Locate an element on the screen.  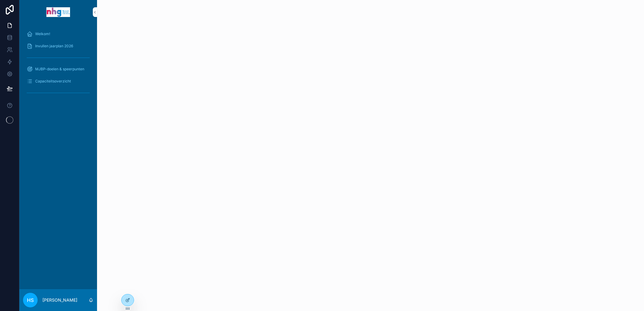
a: Welkom! is located at coordinates (59, 34).